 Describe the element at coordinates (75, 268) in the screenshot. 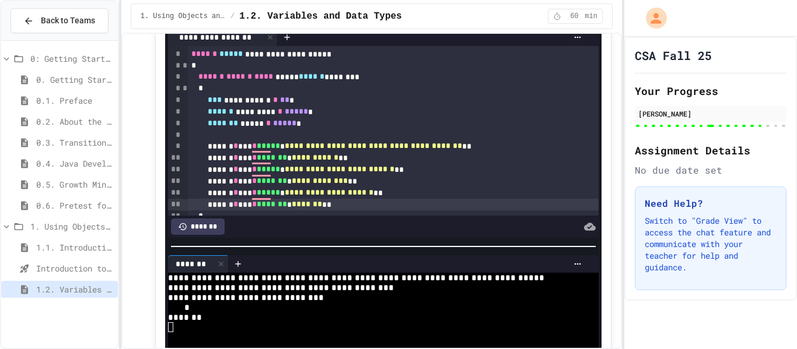

I see `span: Introduction to Algorithms, Programming, and Compilers` at that location.